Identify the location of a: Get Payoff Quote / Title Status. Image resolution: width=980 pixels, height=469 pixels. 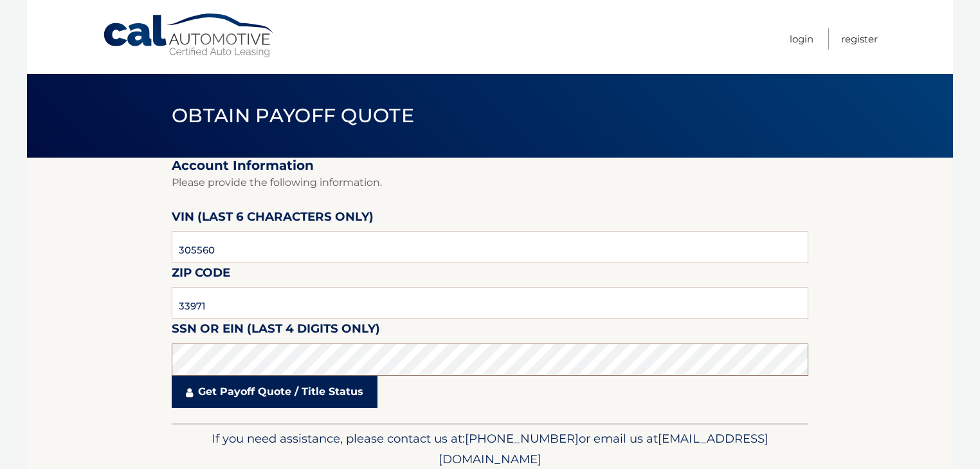
(275, 392).